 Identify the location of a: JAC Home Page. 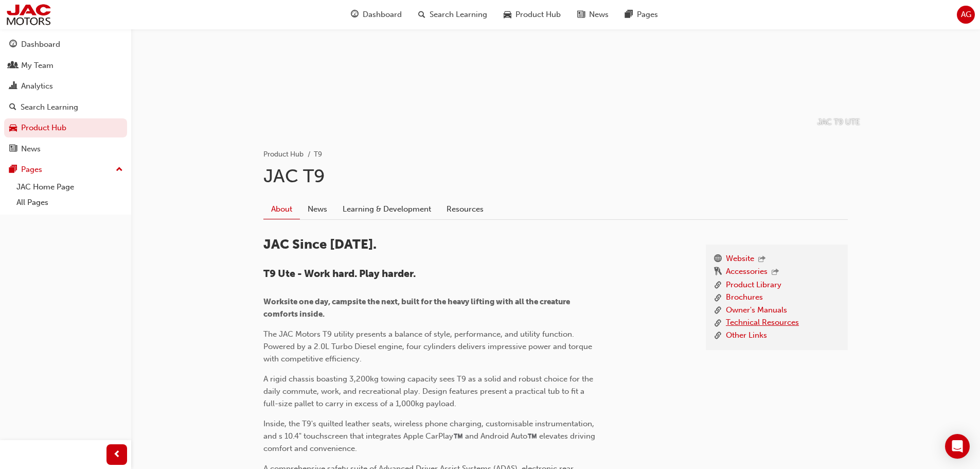
(69, 187).